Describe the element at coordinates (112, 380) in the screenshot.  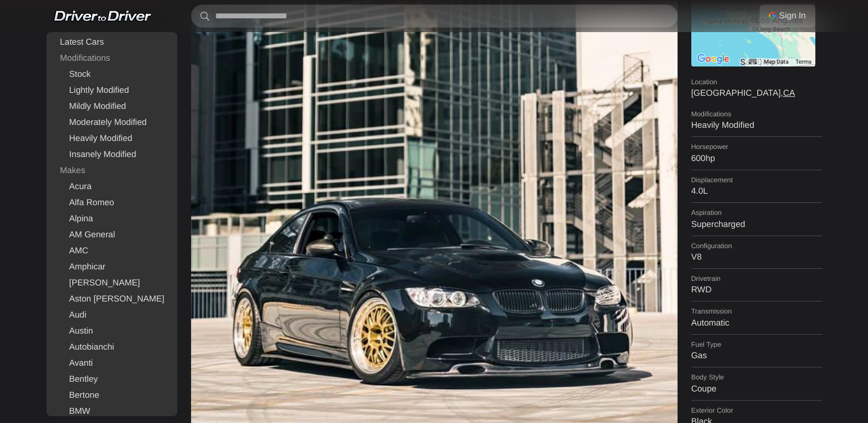
I see `a: Bentley` at that location.